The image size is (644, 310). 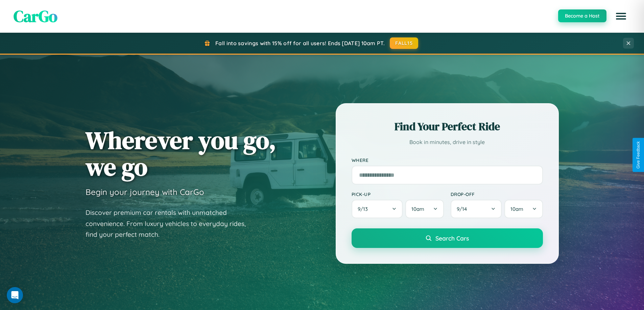 What do you see at coordinates (145, 192) in the screenshot?
I see `h3: Begin your journey with CarGo` at bounding box center [145, 192].